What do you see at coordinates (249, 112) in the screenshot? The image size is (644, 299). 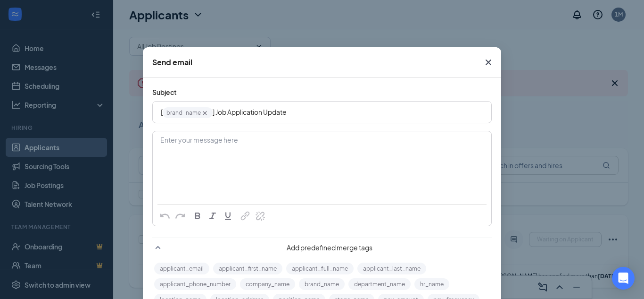 I see `span: ] Job Application Update` at bounding box center [249, 112].